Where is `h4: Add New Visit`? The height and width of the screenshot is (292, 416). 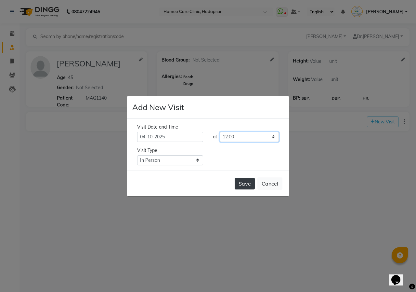
h4: Add New Visit is located at coordinates (158, 107).